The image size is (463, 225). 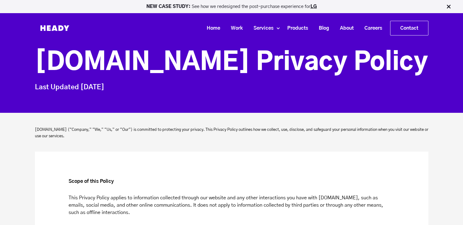 I want to click on strong: Scope of this Policy, so click(x=91, y=181).